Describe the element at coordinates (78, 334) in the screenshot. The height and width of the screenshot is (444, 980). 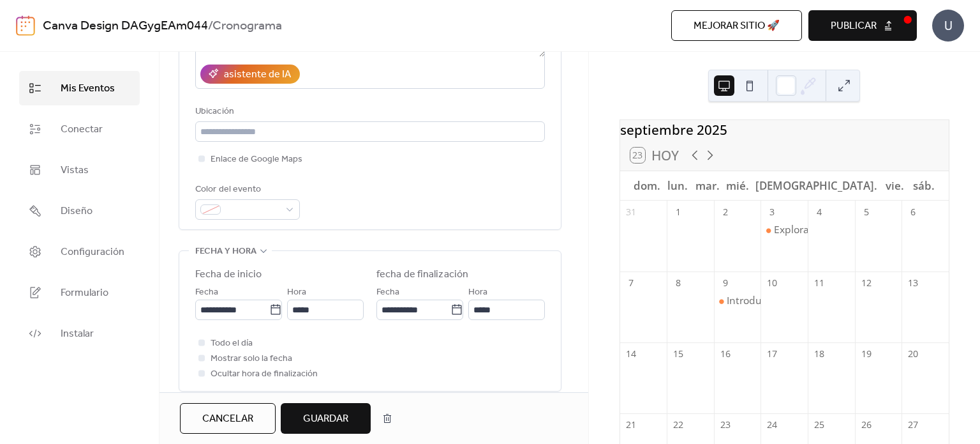
I see `span: Instalar` at that location.